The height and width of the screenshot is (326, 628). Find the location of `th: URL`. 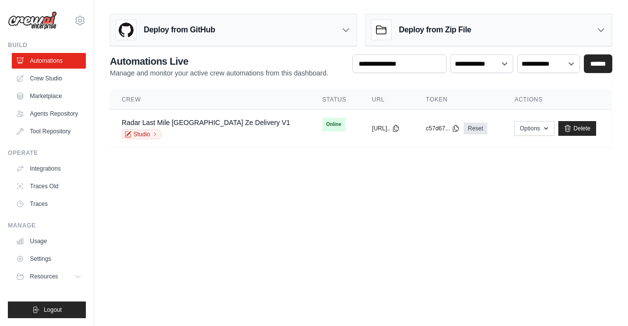

th: URL is located at coordinates (387, 100).